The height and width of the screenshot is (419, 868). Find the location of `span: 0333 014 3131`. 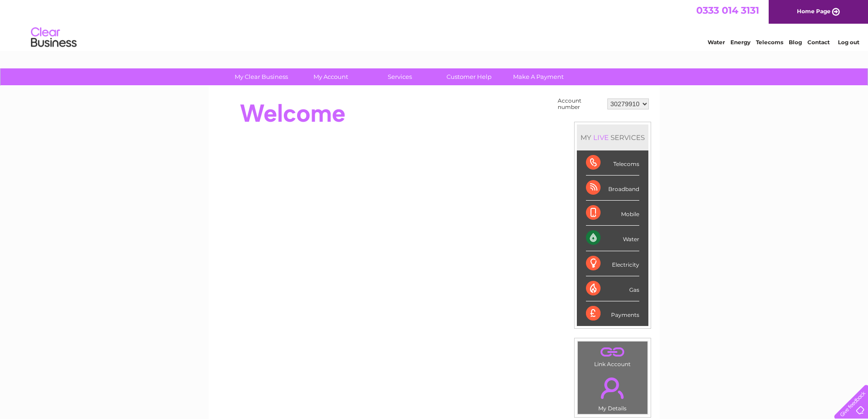

span: 0333 014 3131 is located at coordinates (728, 10).